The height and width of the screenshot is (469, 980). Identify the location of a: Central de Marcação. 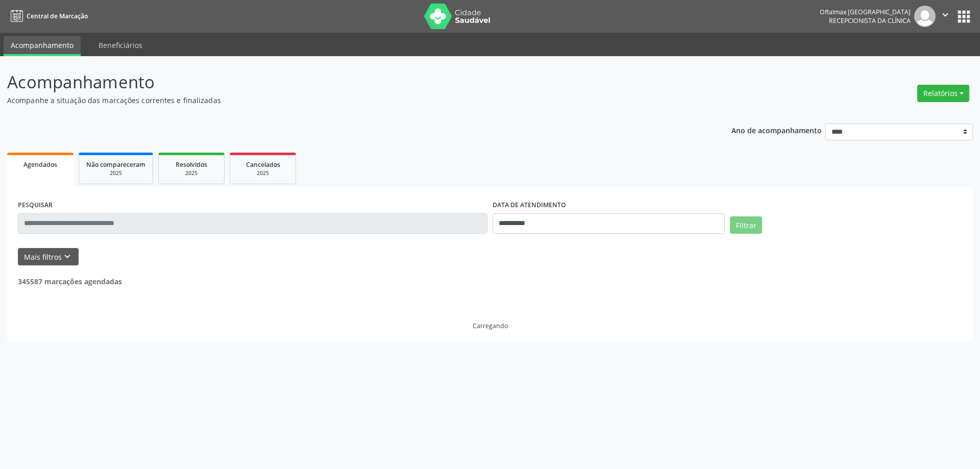
(47, 15).